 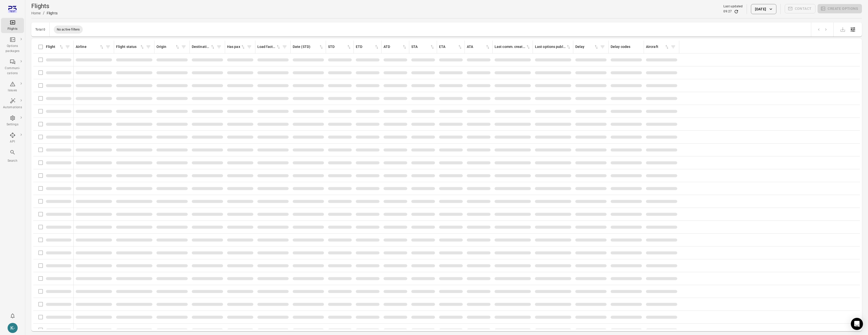 I want to click on span: Please make a selection to create communications, so click(x=800, y=9).